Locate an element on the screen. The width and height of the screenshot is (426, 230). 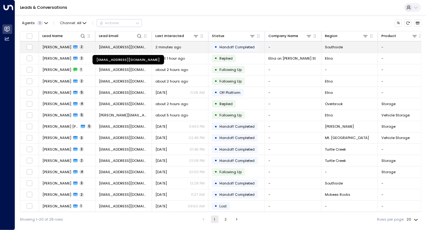
div: Button group with a nested menu is located at coordinates (119, 23).